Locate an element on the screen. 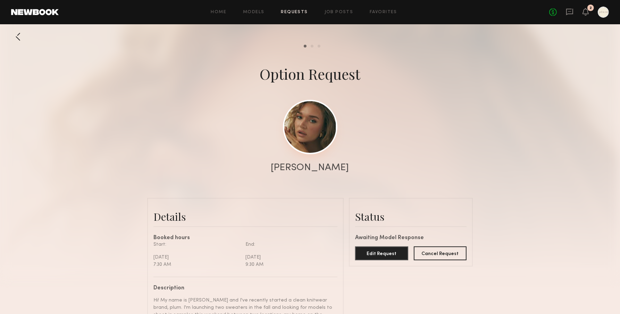  a: Favorites is located at coordinates (383, 12).